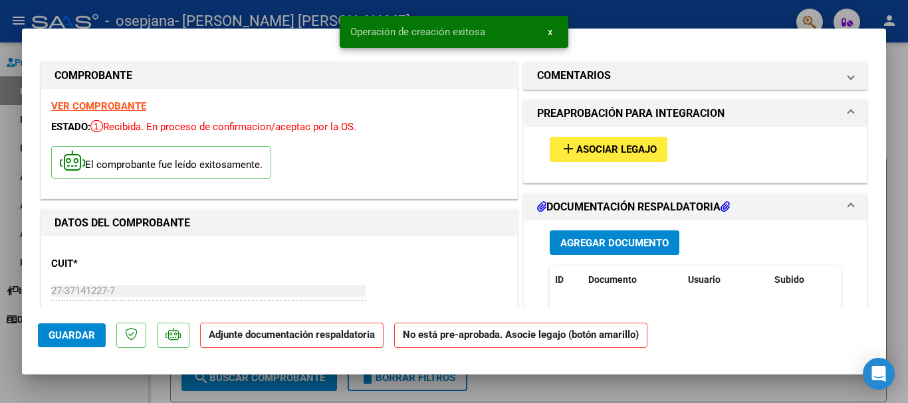 This screenshot has width=908, height=403. Describe the element at coordinates (417, 32) in the screenshot. I see `span: Operación de creación exitosa` at that location.